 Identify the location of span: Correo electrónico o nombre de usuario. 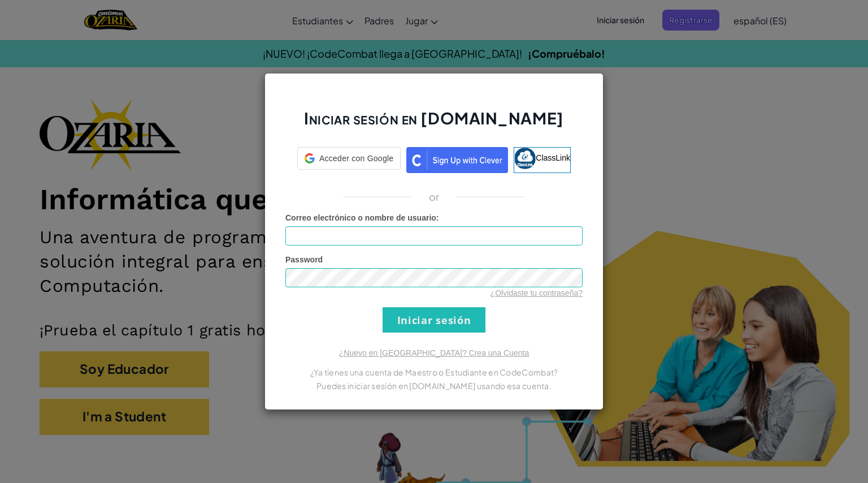
(360, 217).